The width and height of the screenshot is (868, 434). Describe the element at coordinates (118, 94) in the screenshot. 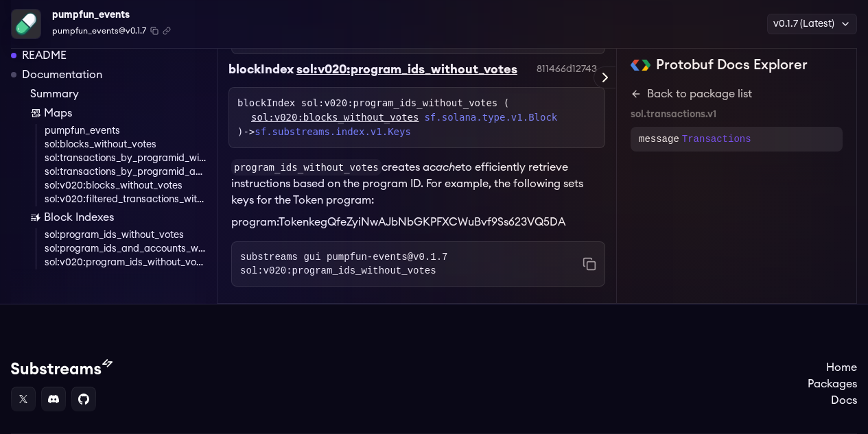

I see `a: Summary` at that location.